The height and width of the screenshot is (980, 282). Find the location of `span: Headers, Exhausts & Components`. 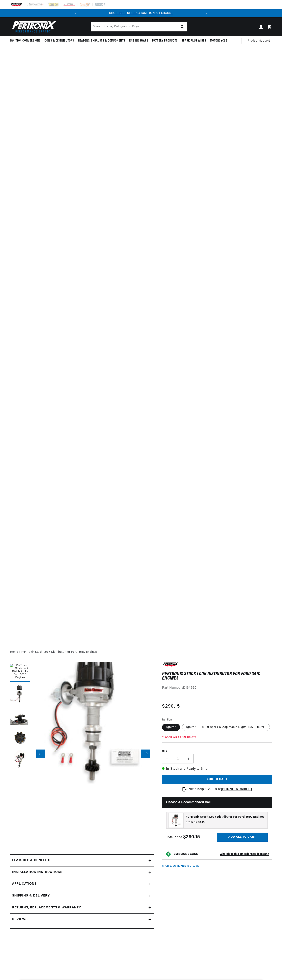

span: Headers, Exhausts & Components is located at coordinates (102, 41).